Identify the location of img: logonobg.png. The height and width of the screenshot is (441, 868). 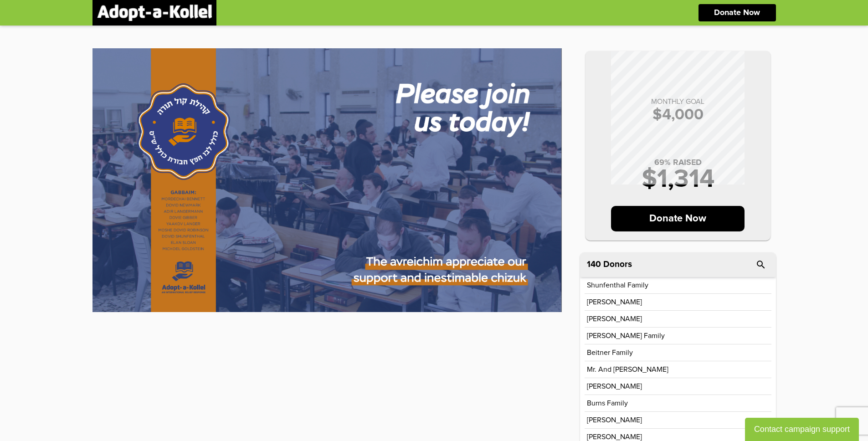
(154, 13).